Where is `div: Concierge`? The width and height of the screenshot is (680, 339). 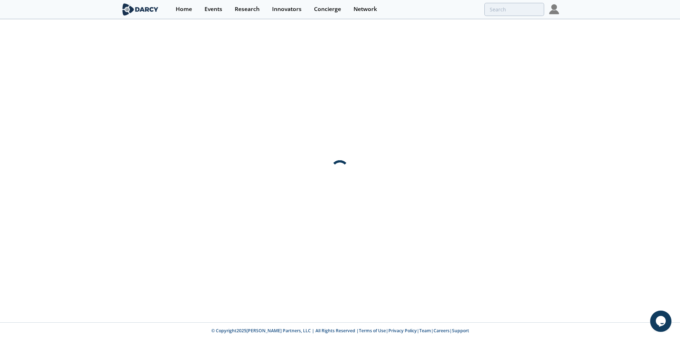
div: Concierge is located at coordinates (328, 9).